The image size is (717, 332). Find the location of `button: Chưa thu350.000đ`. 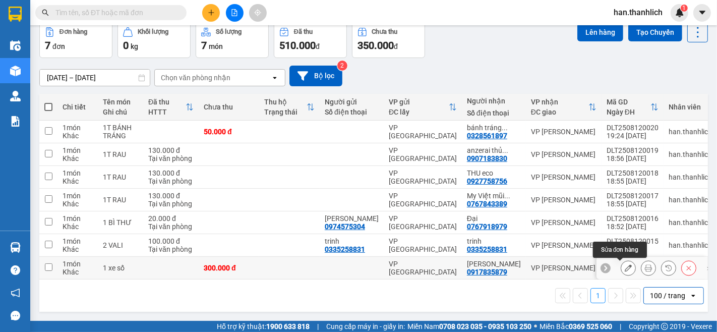

button: Chưa thu350.000đ is located at coordinates (388, 40).